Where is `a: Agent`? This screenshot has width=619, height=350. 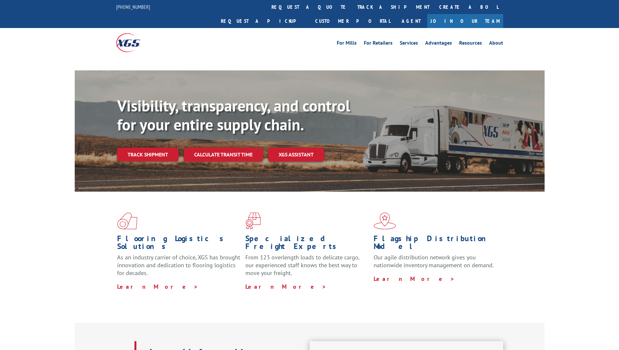
a: Agent is located at coordinates (411, 21).